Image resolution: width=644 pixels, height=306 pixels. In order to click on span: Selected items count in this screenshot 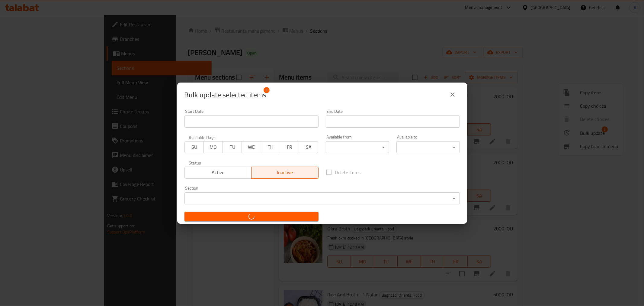, I will do `click(225, 95)`.